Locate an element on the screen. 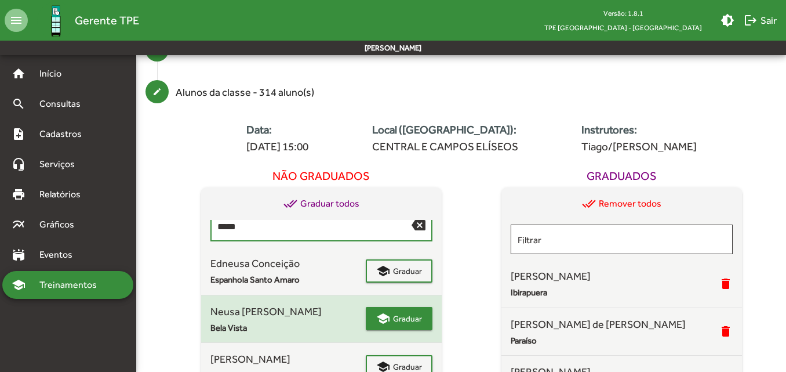  span: Gerente TPE is located at coordinates (107, 20).